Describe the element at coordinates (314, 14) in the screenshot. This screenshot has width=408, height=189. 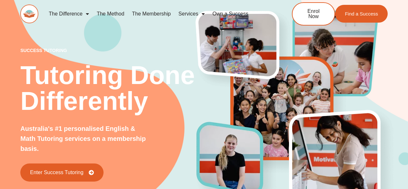
I see `span: Enrol Now` at that location.